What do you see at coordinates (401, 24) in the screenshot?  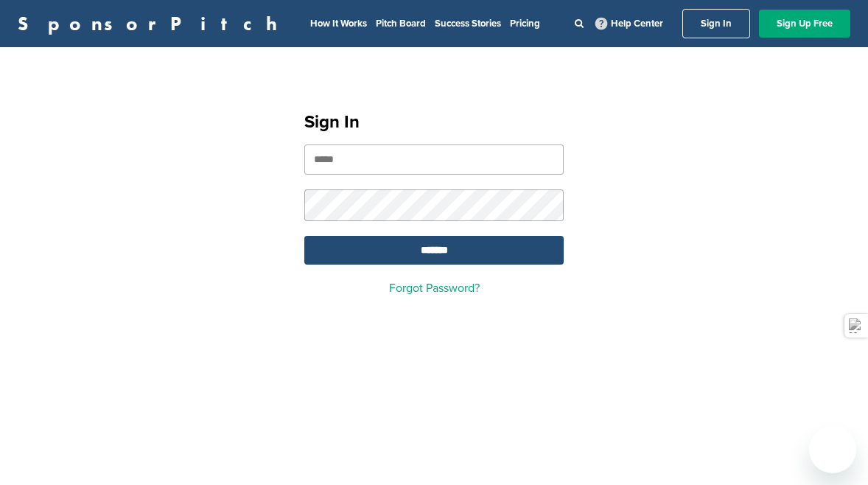 I see `a: Pitch Board` at bounding box center [401, 24].